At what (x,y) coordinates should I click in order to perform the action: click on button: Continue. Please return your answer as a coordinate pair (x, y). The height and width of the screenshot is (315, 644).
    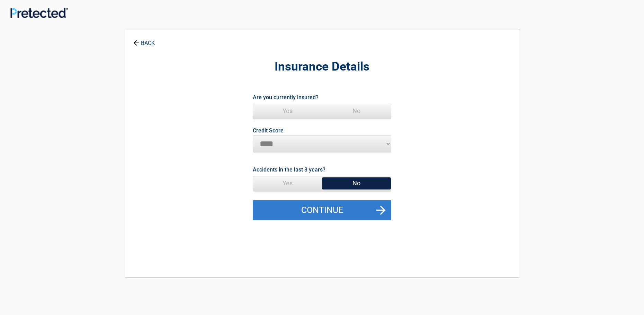
    Looking at the image, I should click on (322, 210).